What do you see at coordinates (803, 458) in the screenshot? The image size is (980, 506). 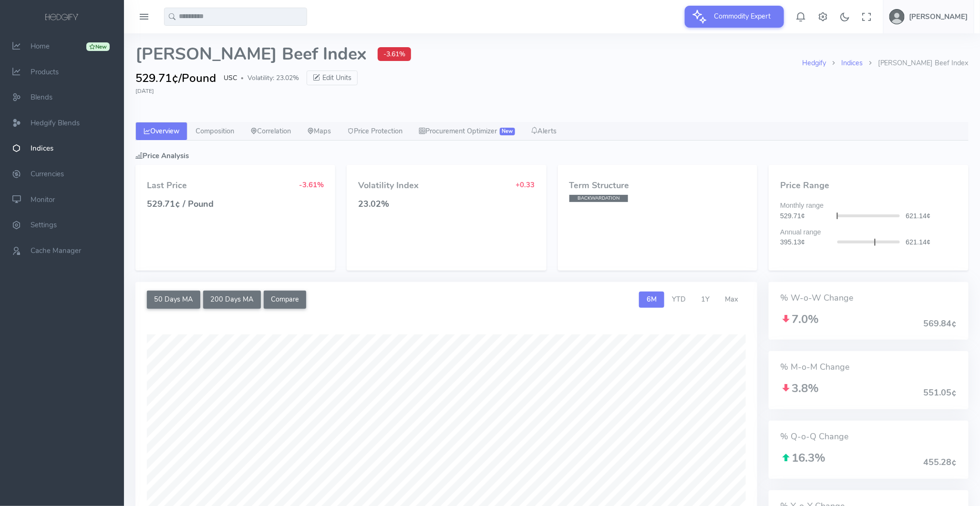 I see `span: 16.3%` at bounding box center [803, 458].